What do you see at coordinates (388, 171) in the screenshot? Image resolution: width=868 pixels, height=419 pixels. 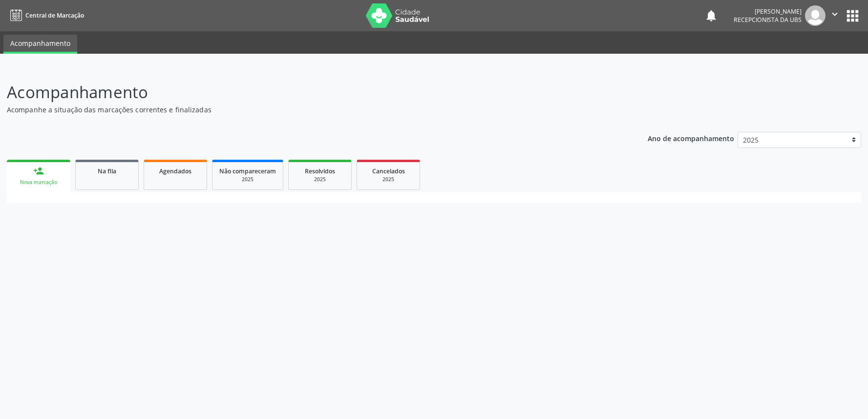 I see `span: Cancelados` at bounding box center [388, 171].